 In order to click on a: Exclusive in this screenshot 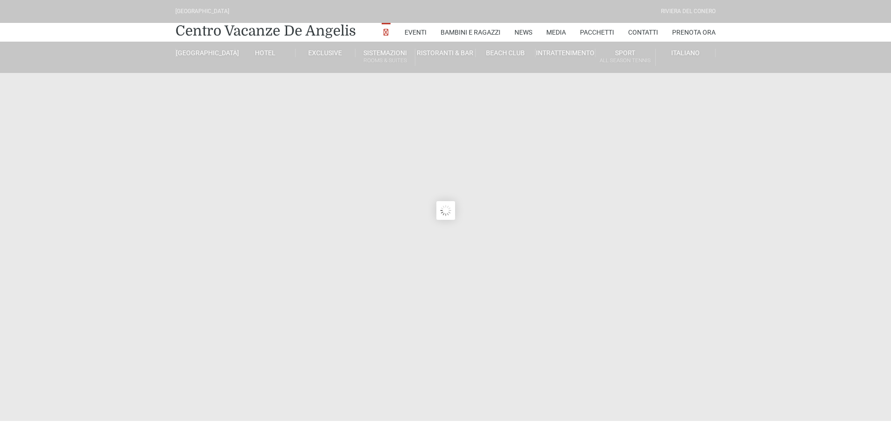, I will do `click(326, 53)`.